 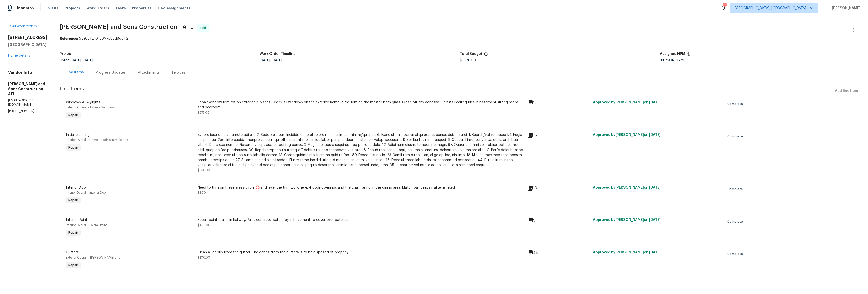 What do you see at coordinates (66, 54) in the screenshot?
I see `h5: Project` at bounding box center [66, 54].